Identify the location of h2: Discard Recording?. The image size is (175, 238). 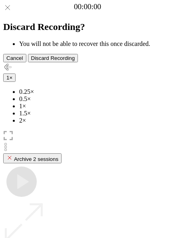
(87, 27).